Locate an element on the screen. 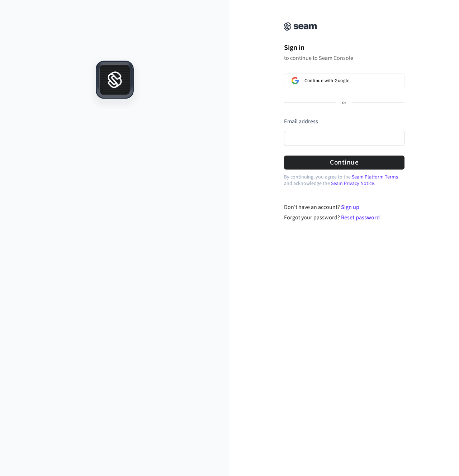 This screenshot has height=476, width=459. div: Forgot your password? is located at coordinates (344, 218).